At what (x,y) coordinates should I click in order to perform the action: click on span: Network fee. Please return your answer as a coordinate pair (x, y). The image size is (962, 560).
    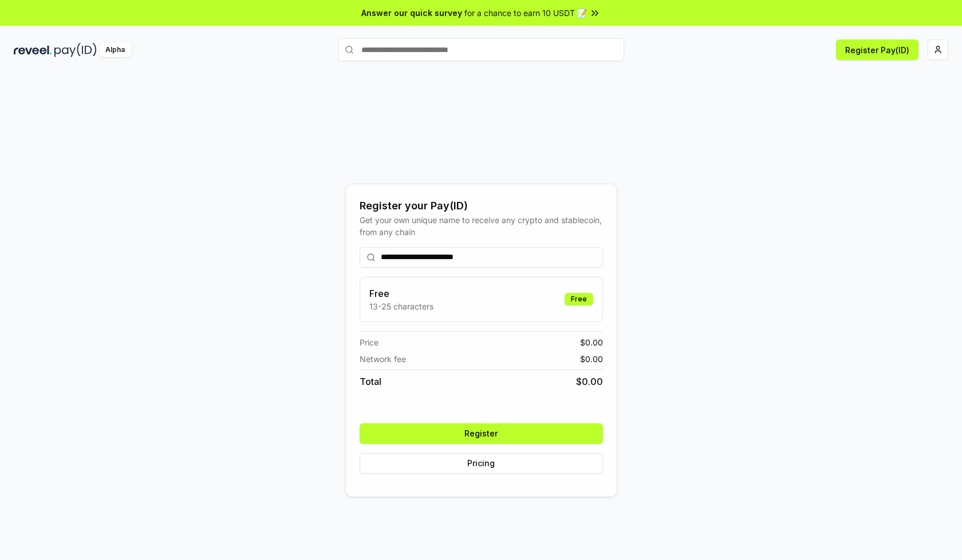
    Looking at the image, I should click on (382, 359).